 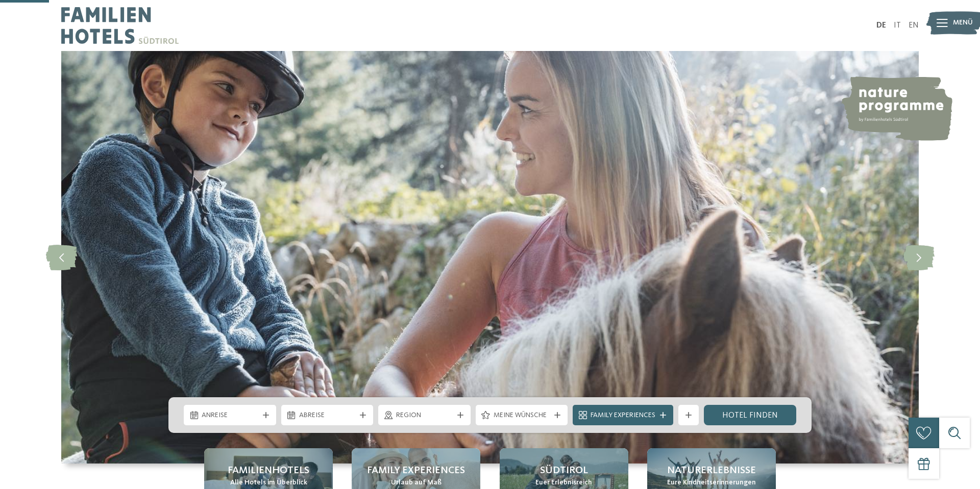 I want to click on span: Südtirol, so click(x=564, y=471).